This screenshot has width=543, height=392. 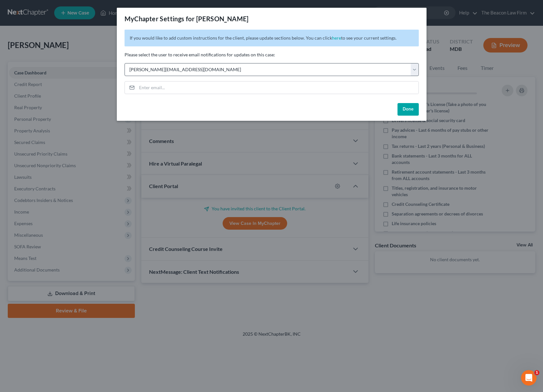 What do you see at coordinates (277, 88) in the screenshot?
I see `input: Enter email...` at bounding box center [277, 88].